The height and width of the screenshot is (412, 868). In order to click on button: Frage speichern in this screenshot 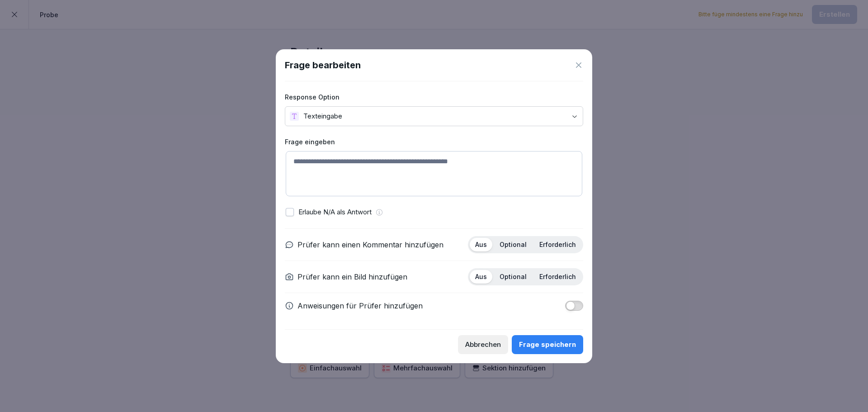, I will do `click(547, 344)`.